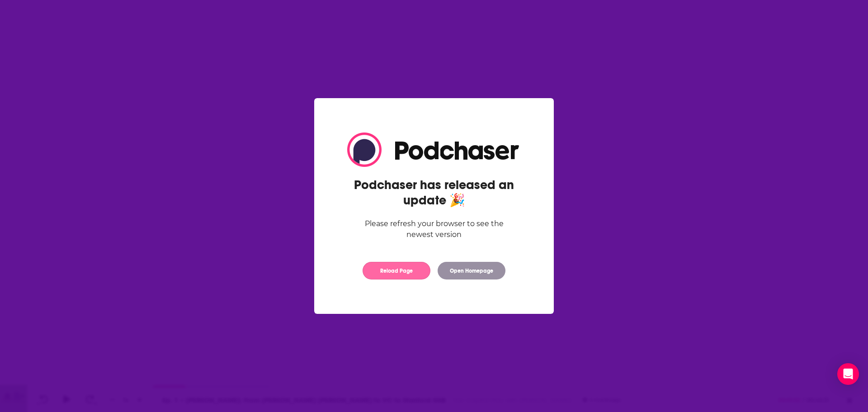 The image size is (868, 412). Describe the element at coordinates (848, 374) in the screenshot. I see `div: Open Intercom Messenger` at that location.